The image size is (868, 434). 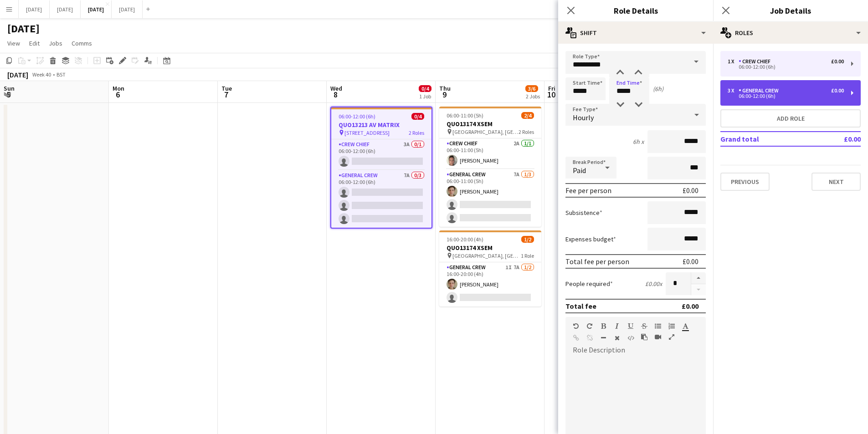 I want to click on button: Fullscreen, so click(x=671, y=337).